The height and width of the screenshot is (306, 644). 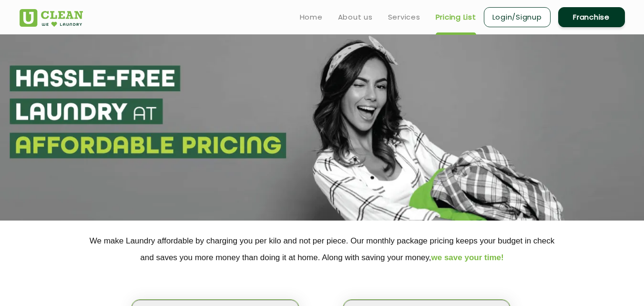 What do you see at coordinates (468, 258) in the screenshot?
I see `span: we save your time!` at bounding box center [468, 258].